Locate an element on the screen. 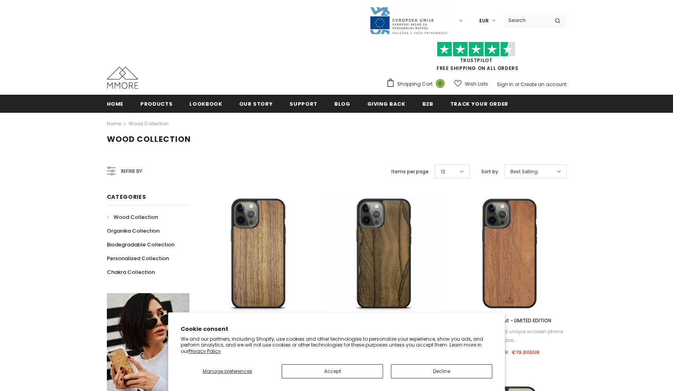  a: Track your order is located at coordinates (479, 103).